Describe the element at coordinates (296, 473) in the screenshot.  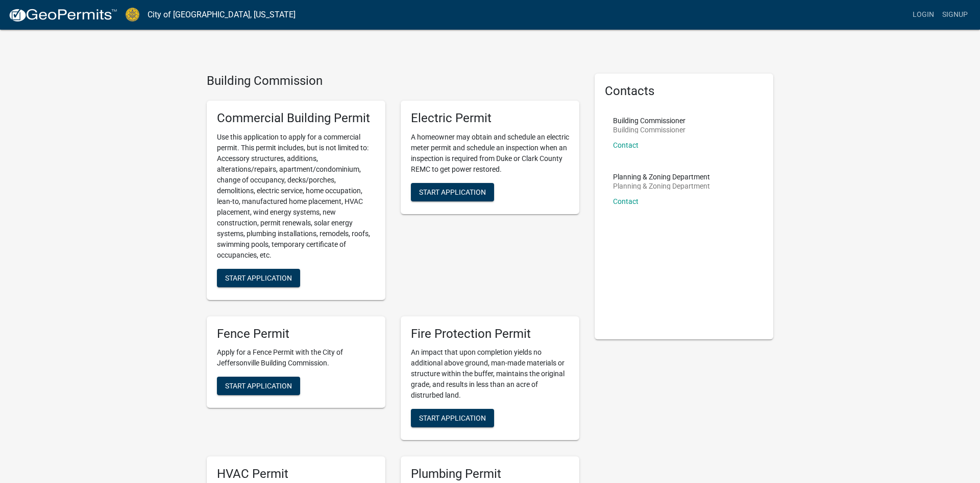
I see `h5: HVAC Permit` at that location.